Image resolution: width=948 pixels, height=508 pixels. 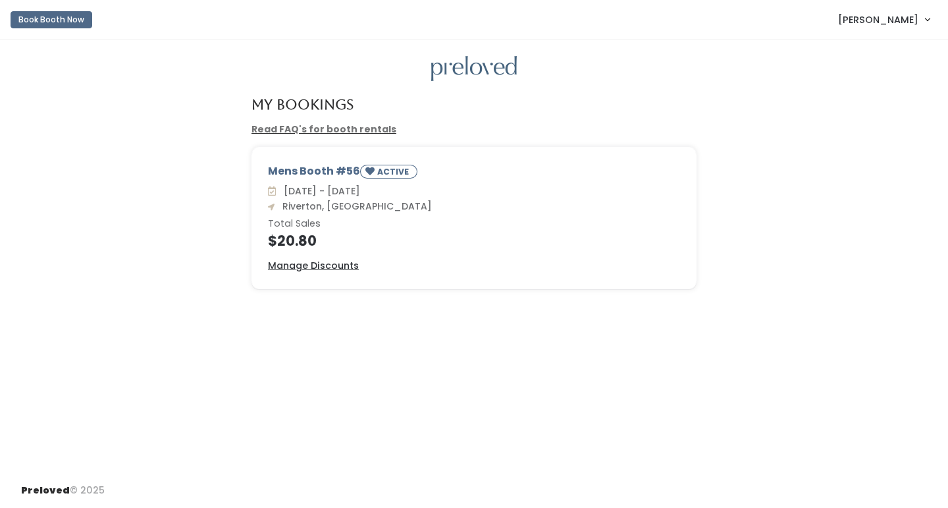 I want to click on a: Book Booth Now, so click(x=51, y=20).